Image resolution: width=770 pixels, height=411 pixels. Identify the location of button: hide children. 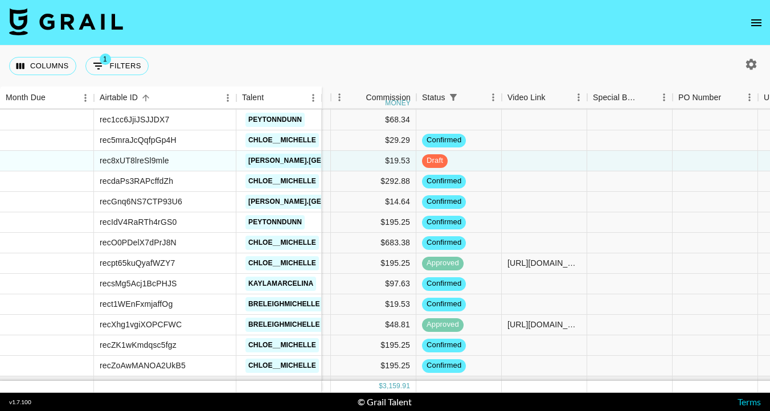
(14, 385).